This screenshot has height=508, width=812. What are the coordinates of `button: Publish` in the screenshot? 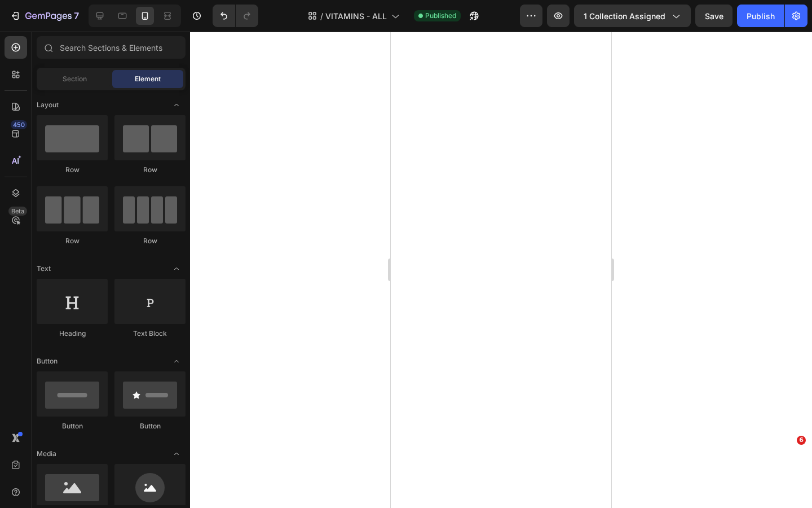 It's located at (761, 16).